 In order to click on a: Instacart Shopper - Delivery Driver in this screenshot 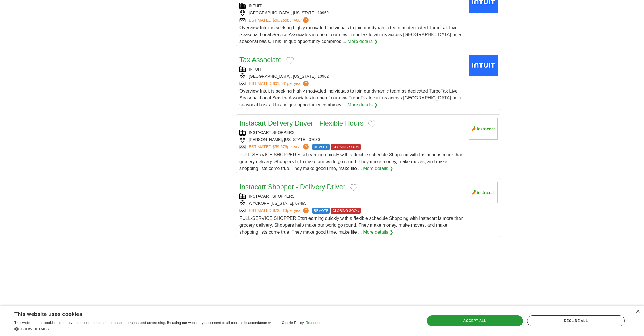, I will do `click(292, 187)`.